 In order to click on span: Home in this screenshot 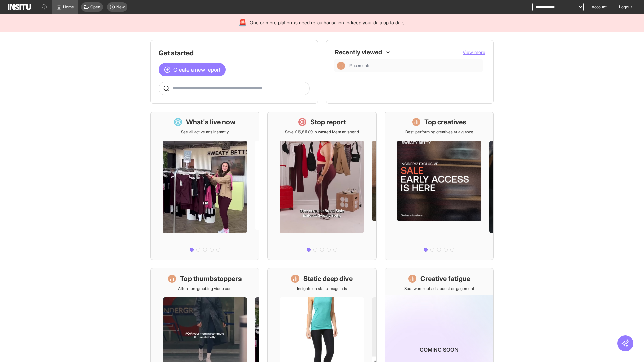, I will do `click(68, 7)`.